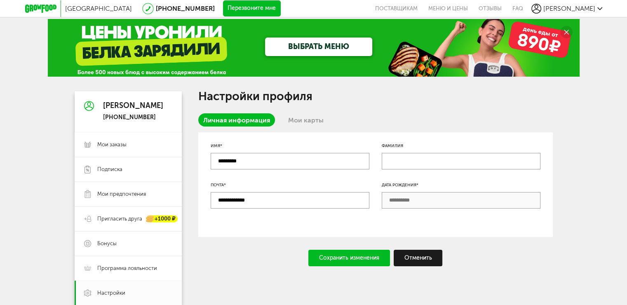 This screenshot has height=305, width=627. Describe the element at coordinates (110, 169) in the screenshot. I see `span: Подписка` at that location.